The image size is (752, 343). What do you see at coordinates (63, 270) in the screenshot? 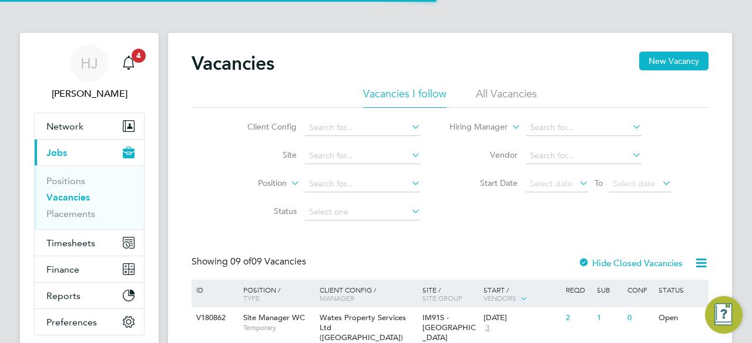
I see `span: Finance` at bounding box center [63, 270].